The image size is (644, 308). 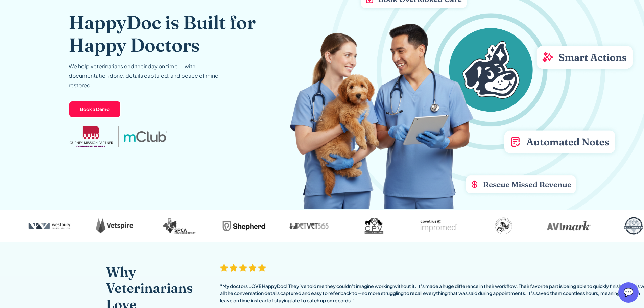 I want to click on img: Cheyenne Pet Clinic, so click(x=504, y=226).